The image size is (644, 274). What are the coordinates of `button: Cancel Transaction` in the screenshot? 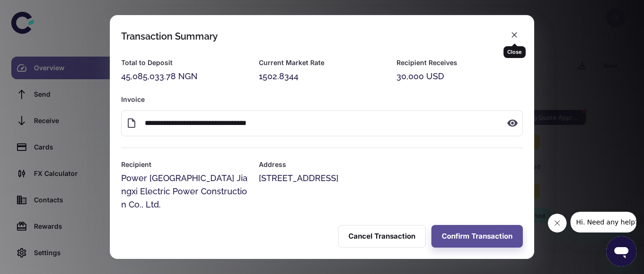 It's located at (382, 236).